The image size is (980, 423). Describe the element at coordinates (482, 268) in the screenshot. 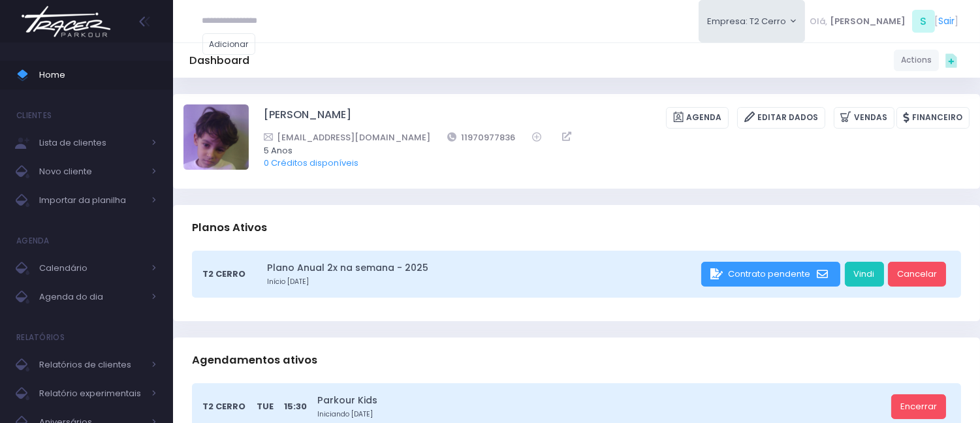

I see `a: Plano Anual 2x na semana - 2025` at that location.